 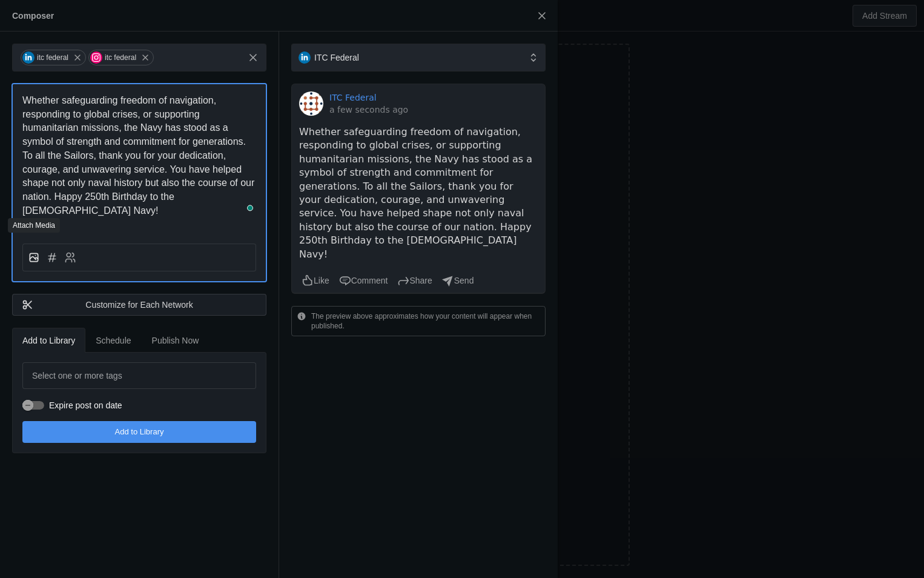 What do you see at coordinates (353, 98) in the screenshot?
I see `a: ITC Federal` at bounding box center [353, 98].